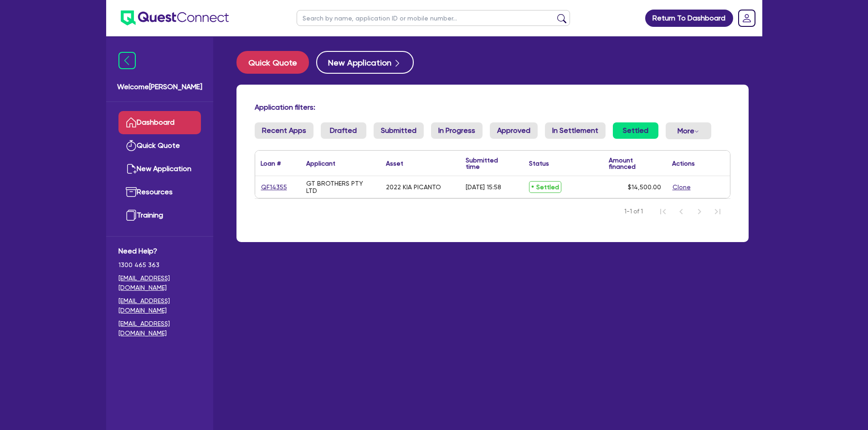  What do you see at coordinates (682, 187) in the screenshot?
I see `button: Clone` at bounding box center [682, 187].